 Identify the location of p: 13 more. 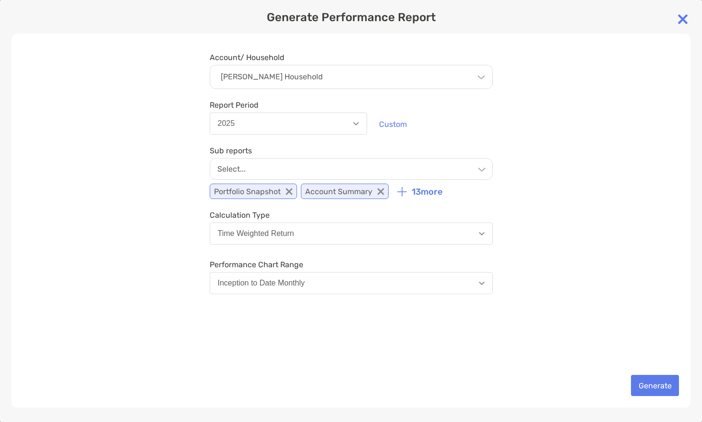
(427, 192).